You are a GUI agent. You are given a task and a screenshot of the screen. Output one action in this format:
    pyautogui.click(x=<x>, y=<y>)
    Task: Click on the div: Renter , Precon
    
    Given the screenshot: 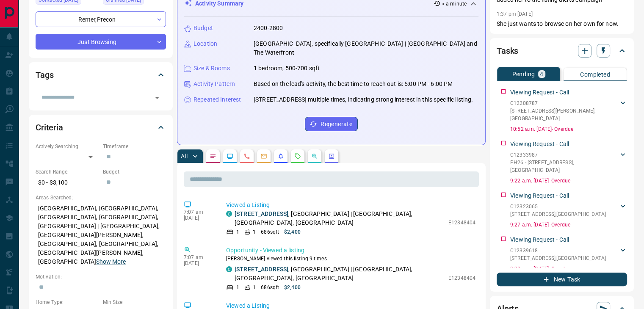 What is the action you would take?
    pyautogui.click(x=101, y=19)
    